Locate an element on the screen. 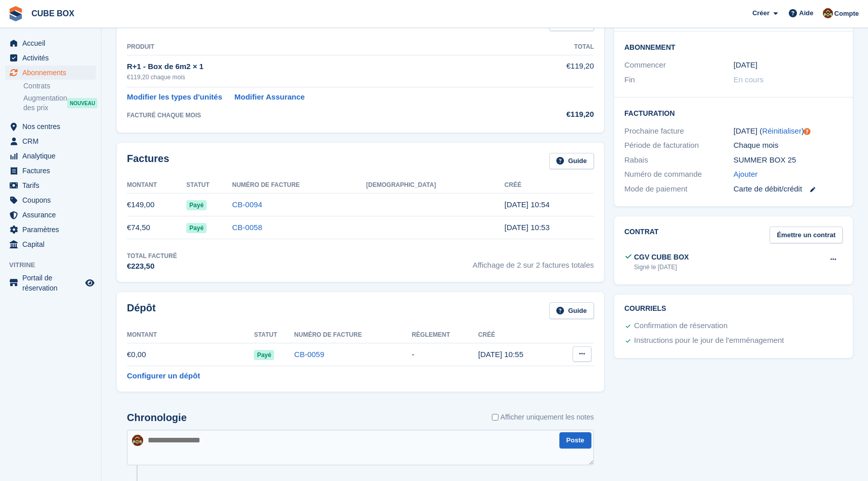  span: Factures is located at coordinates (53, 171).